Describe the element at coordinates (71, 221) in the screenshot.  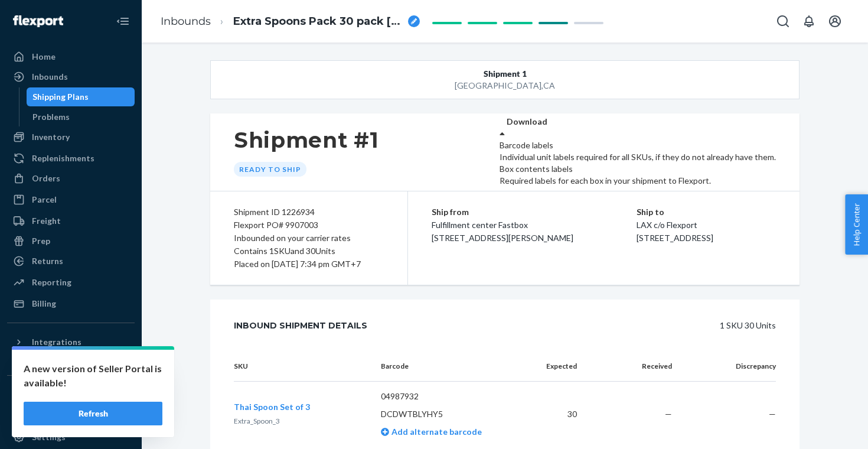
I see `a: Freight` at that location.